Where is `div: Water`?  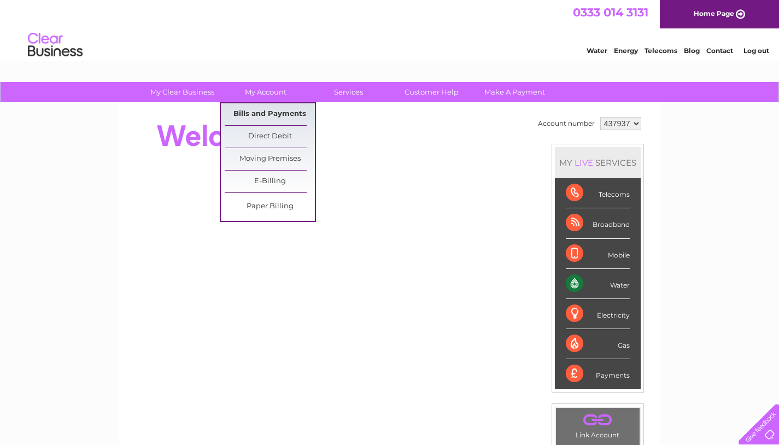 div: Water is located at coordinates (598, 284).